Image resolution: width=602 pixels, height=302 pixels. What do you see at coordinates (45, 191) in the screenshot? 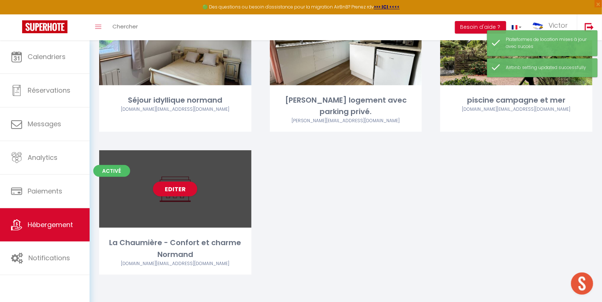
I see `span: Paiements` at bounding box center [45, 191].